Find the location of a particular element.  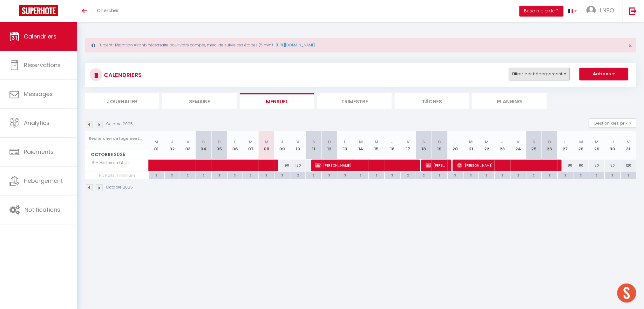

th: 03 is located at coordinates (188, 145).